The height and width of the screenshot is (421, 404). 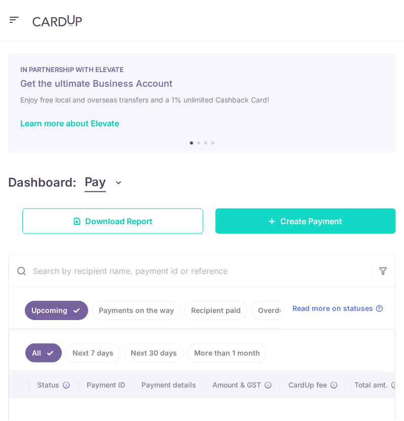 What do you see at coordinates (113, 221) in the screenshot?
I see `a: Download Report` at bounding box center [113, 221].